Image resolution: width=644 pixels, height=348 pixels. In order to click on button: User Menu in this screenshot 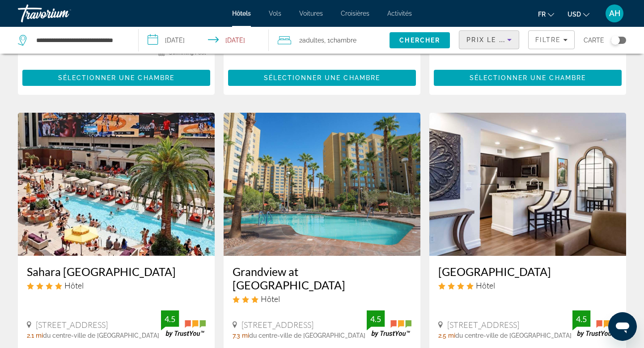, I will do `click(615, 14)`.